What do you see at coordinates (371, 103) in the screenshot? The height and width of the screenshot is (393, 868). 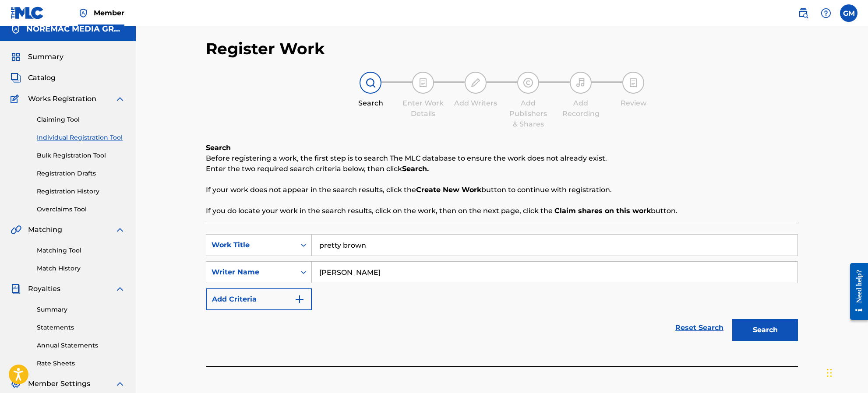 I see `div: Search` at bounding box center [371, 103].